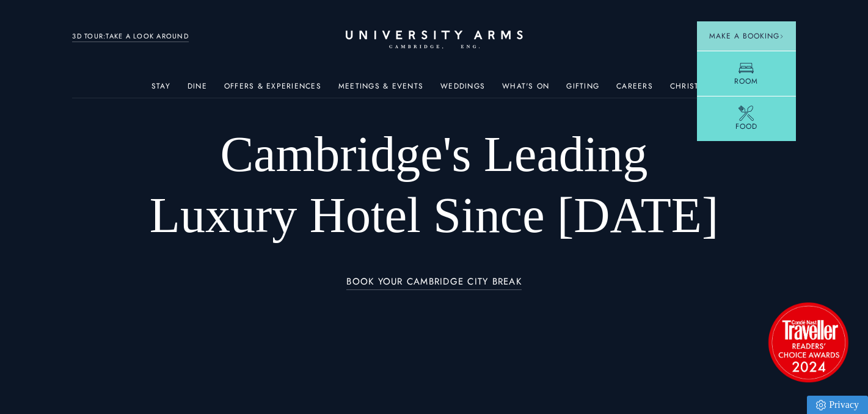 This screenshot has height=414, width=868. What do you see at coordinates (160, 90) in the screenshot?
I see `a: Stay` at bounding box center [160, 90].